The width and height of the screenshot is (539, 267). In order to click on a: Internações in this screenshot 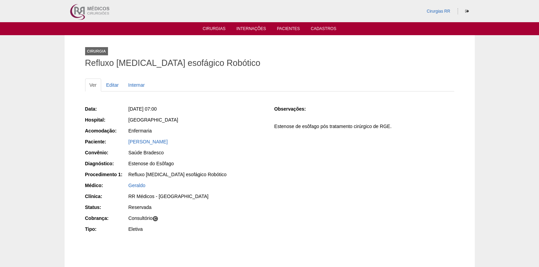, I will do `click(251, 30)`.